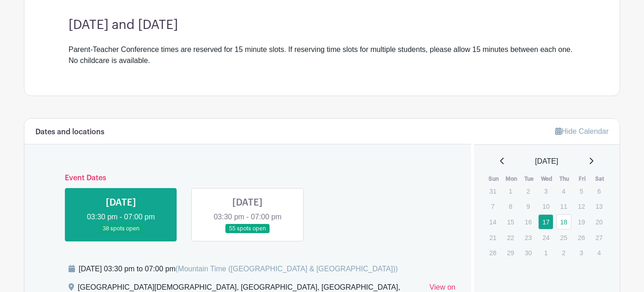 The width and height of the screenshot is (644, 292). Describe the element at coordinates (528, 237) in the screenshot. I see `p: 23` at that location.